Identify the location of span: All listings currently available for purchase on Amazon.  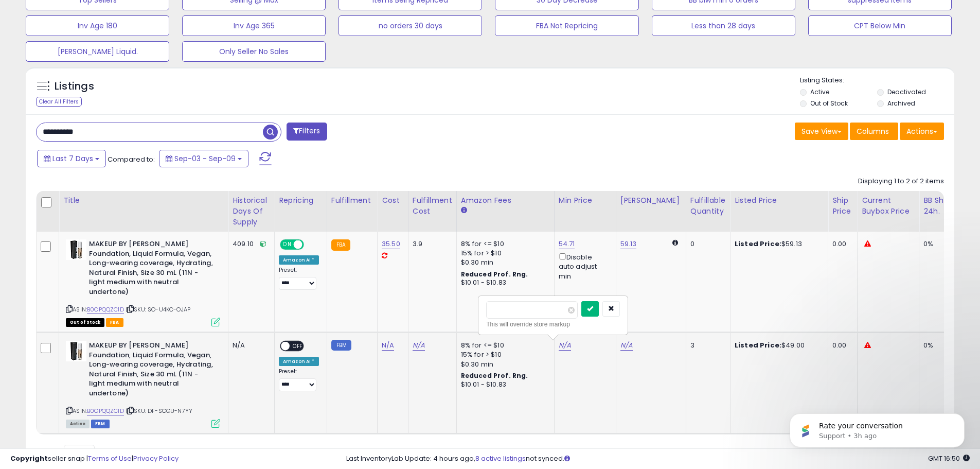
(78, 423).